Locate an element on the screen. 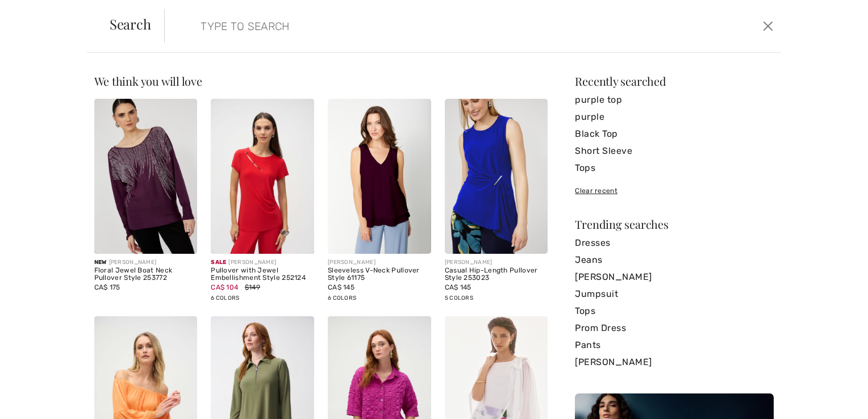 The height and width of the screenshot is (419, 868). img: Pullover with Jewel Embellishment Style 252124. Purple orchid is located at coordinates (262, 176).